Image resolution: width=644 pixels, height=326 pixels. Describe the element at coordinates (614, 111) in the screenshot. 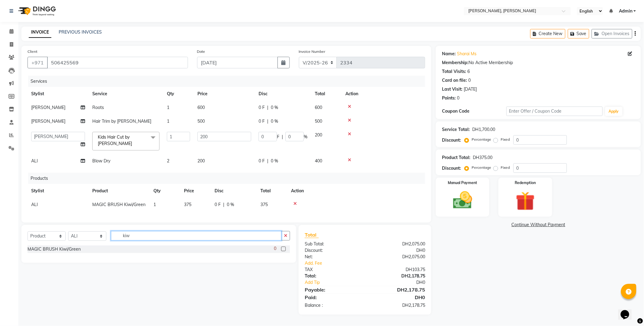

I see `button: Apply` at that location.